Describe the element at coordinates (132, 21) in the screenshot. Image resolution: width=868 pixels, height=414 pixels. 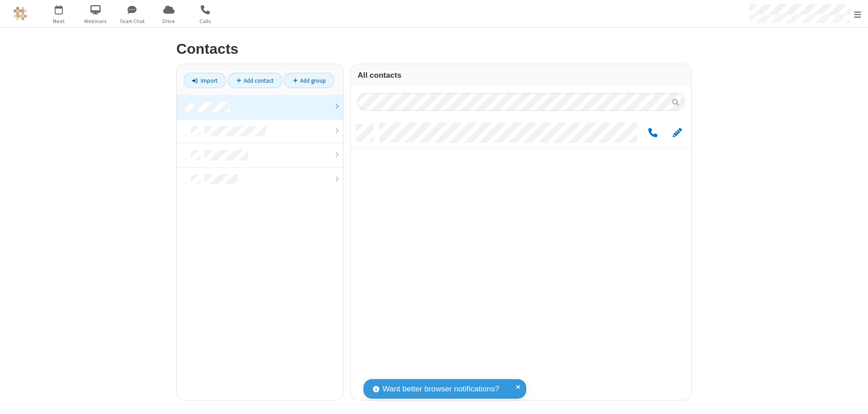
I see `span: Team Chat` at that location.